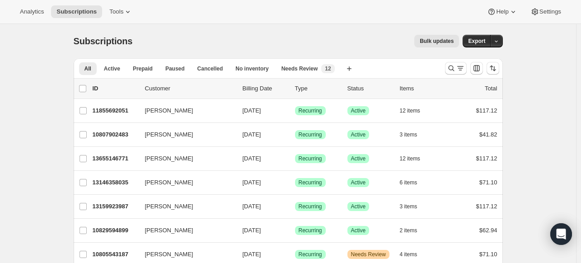  Describe the element at coordinates (476, 41) in the screenshot. I see `span: Export` at that location.